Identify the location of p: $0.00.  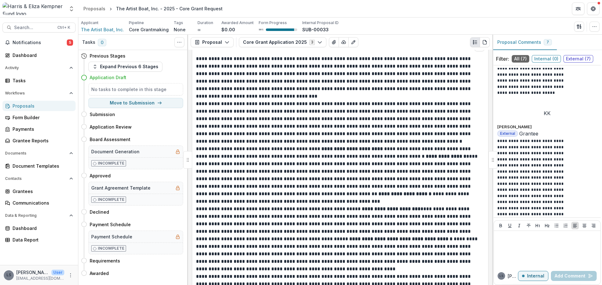
(228, 29).